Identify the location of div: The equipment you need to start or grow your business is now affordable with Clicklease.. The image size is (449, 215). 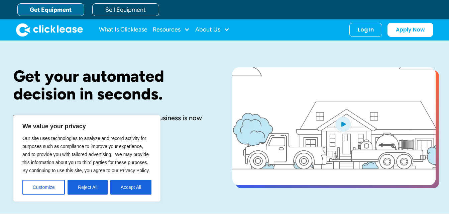
(112, 122).